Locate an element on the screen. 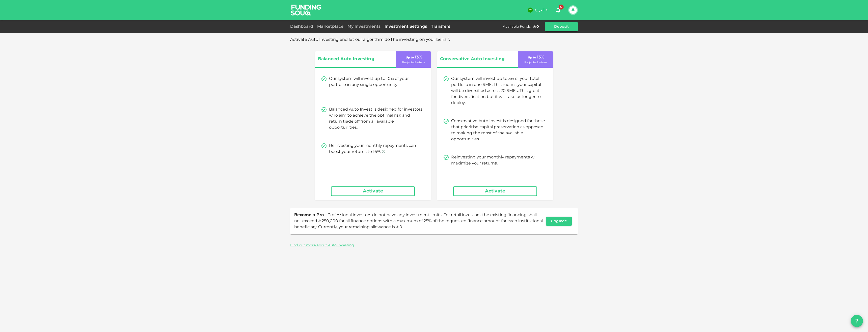 The image size is (868, 332). a: My Investments is located at coordinates (364, 26).